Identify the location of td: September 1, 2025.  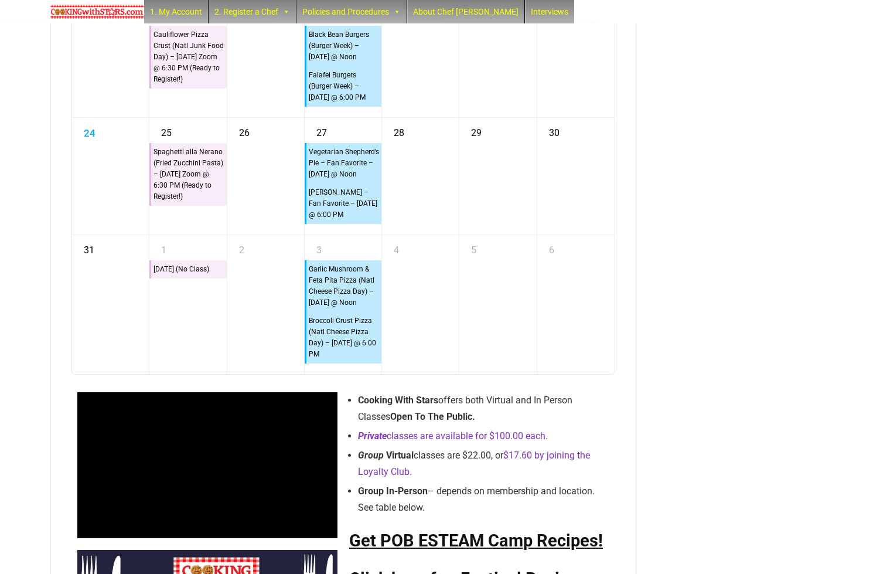
(188, 304).